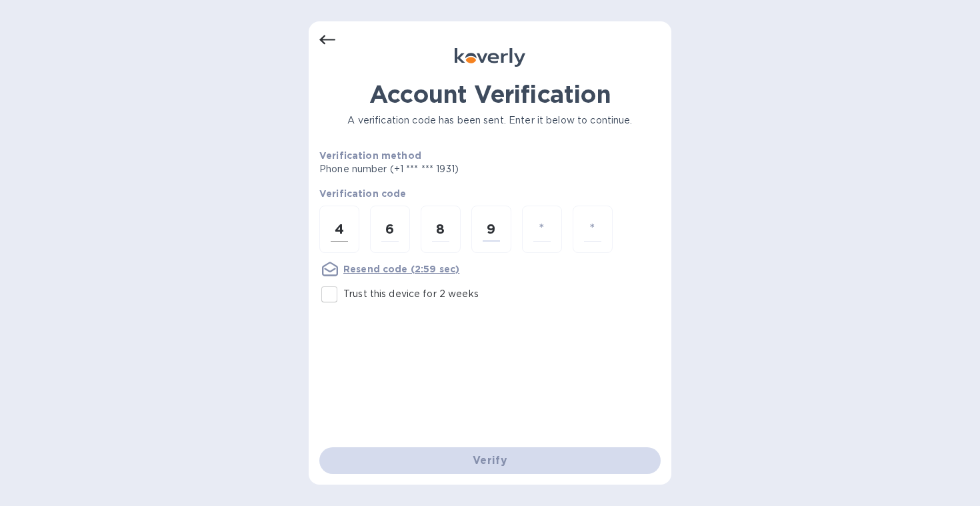 The height and width of the screenshot is (506, 980). I want to click on u: Resend code (2:59 sec), so click(402, 269).